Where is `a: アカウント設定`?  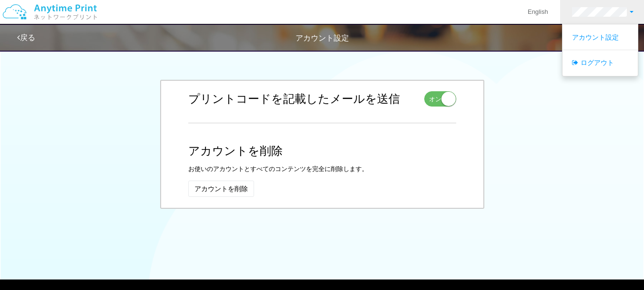 a: アカウント設定 is located at coordinates (601, 37).